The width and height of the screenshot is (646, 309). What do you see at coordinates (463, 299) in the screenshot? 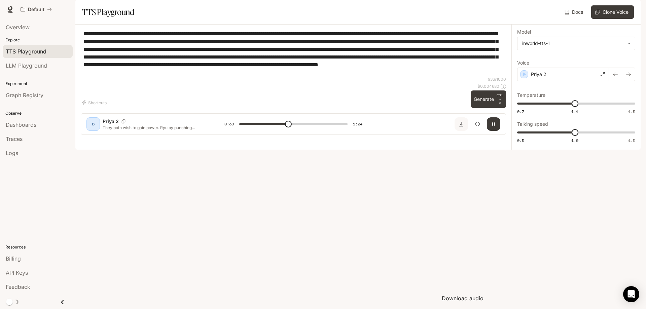
I see `div: Download audio` at bounding box center [463, 299].